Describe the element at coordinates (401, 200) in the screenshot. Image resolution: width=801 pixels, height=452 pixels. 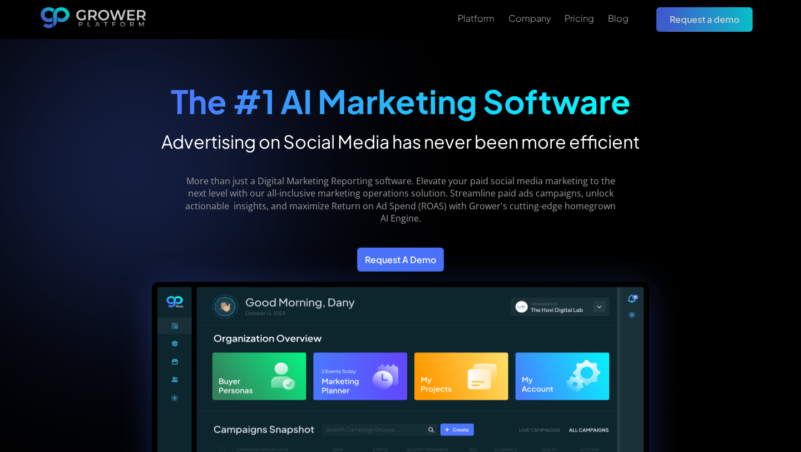
I see `p: More than just a Digital Marketing Reporting software. Elevate your paid social media marketing t...` at that location.